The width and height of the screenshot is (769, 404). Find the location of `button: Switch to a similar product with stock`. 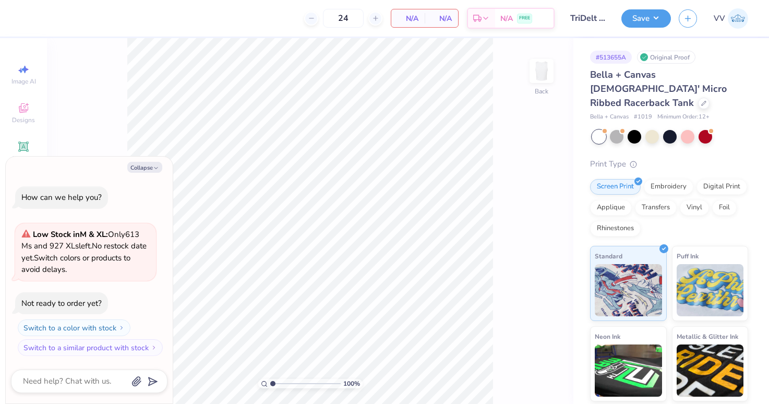

button: Switch to a similar product with stock is located at coordinates (90, 347).